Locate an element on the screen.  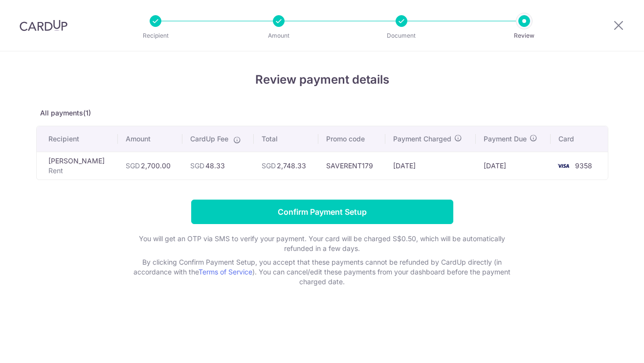
p: All payments(1) is located at coordinates (322, 113).